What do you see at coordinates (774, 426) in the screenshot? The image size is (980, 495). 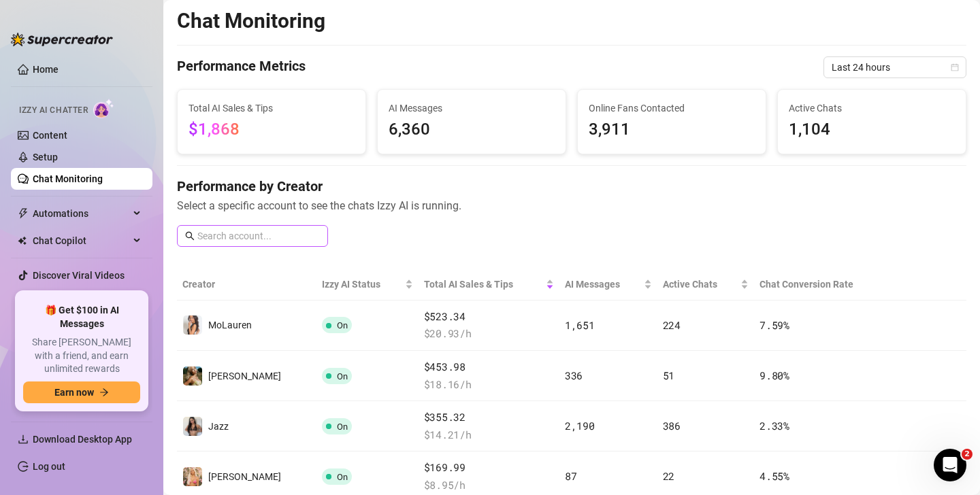 I see `span: 2.33 %` at bounding box center [774, 426].